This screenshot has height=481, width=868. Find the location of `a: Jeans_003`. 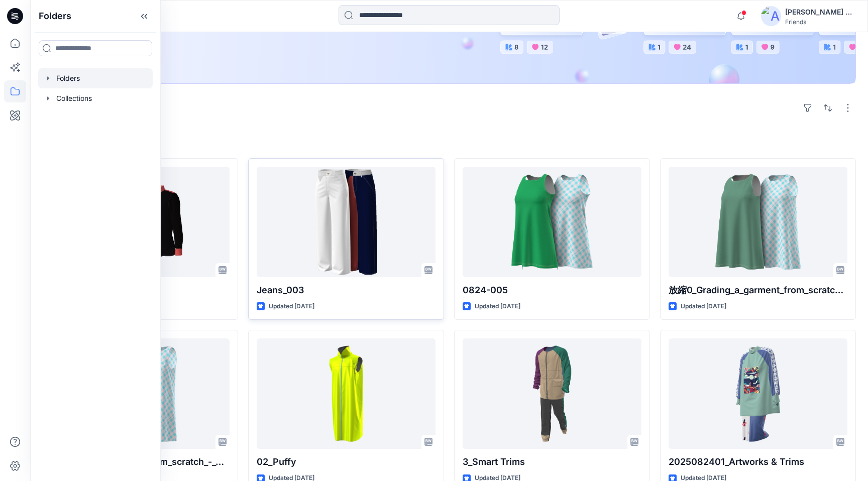

a: Jeans_003 is located at coordinates (346, 222).